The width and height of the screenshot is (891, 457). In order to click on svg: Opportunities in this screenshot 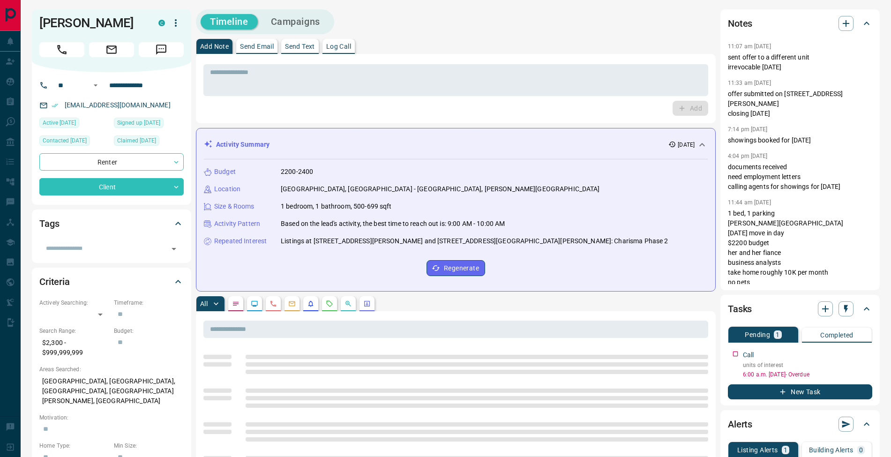, I will do `click(348, 304)`.